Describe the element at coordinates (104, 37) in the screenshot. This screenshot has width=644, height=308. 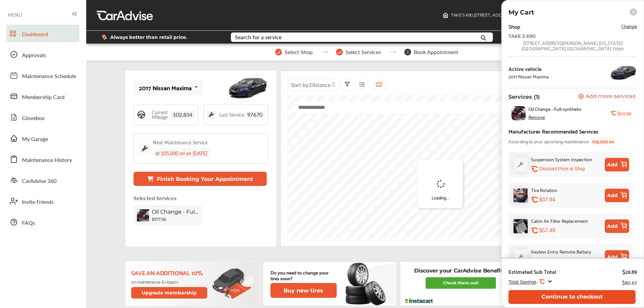
I see `img: dollor_label_vector.a70140d1.svg` at that location.